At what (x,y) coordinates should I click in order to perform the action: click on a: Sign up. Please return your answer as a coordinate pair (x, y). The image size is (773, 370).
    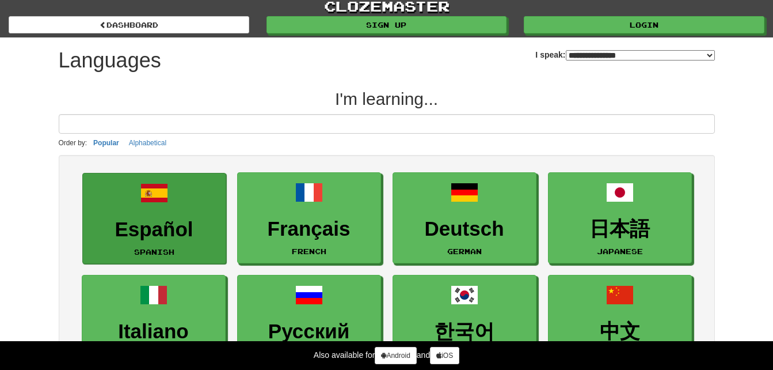
    Looking at the image, I should click on (387, 25).